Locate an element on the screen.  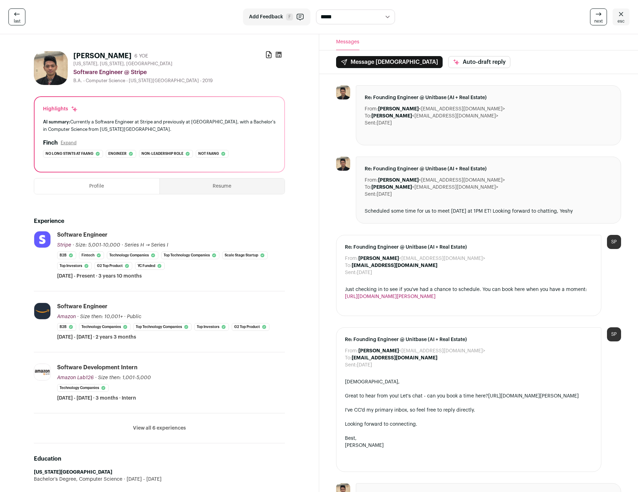
img: e36df5e125c6fb2c61edd5a0d3955424ed50ce57e60c515fc8d516ef803e31c7.jpg is located at coordinates (42, 311).